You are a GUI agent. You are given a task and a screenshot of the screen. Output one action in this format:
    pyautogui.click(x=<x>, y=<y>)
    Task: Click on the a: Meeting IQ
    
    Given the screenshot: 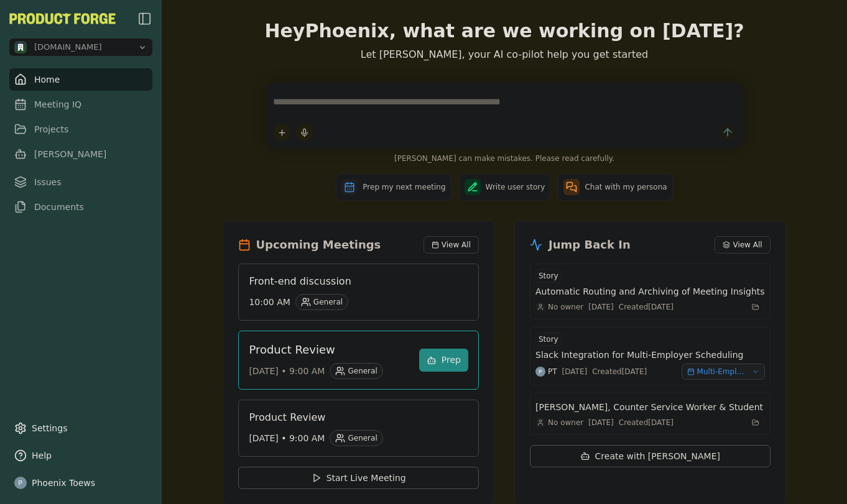 What is the action you would take?
    pyautogui.click(x=81, y=105)
    